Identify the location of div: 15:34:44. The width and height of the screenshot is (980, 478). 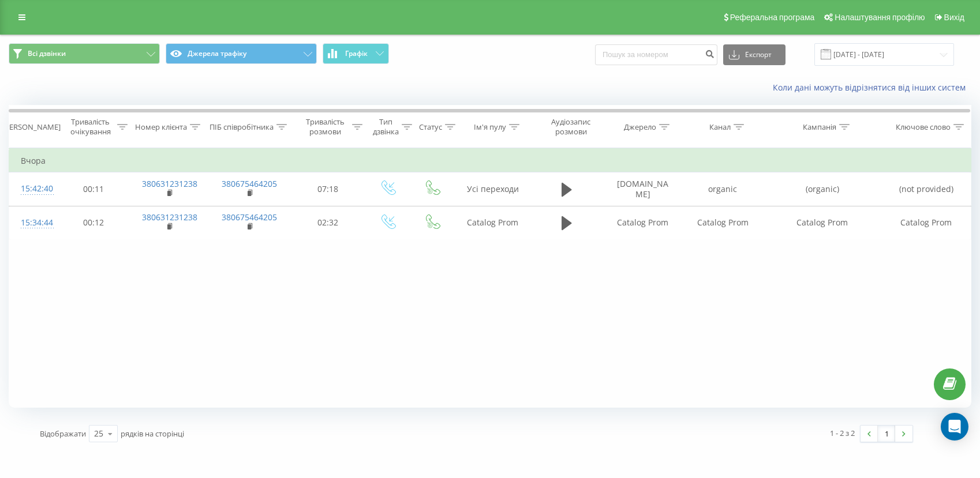
(33, 222).